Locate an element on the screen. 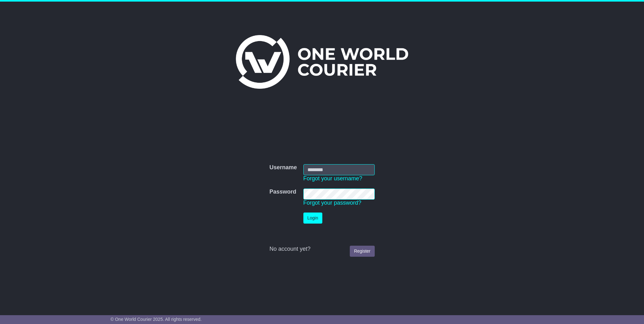  span: © One World Courier 2025. All rights reserved. is located at coordinates (156, 319).